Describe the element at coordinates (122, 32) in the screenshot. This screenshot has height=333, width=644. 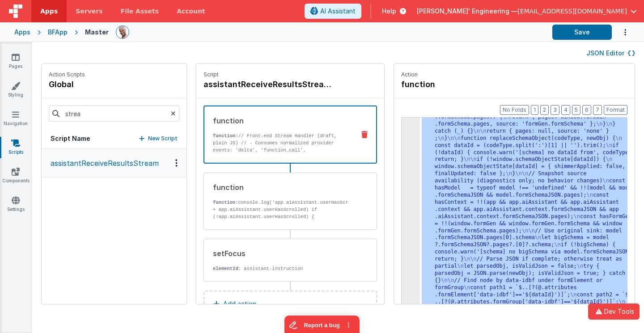
I see `img: 11ac31fe5dc3d0eff3fbbbf7b26fa6e1` at that location.